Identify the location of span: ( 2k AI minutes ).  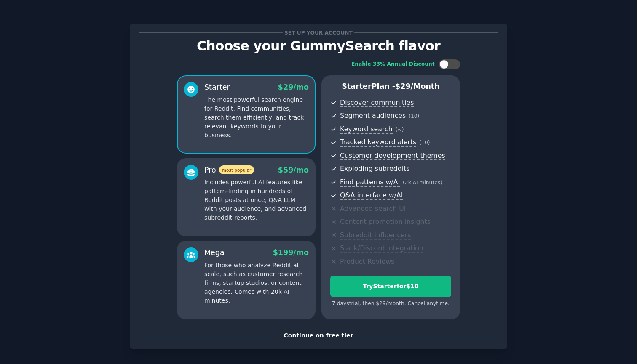
(422, 183).